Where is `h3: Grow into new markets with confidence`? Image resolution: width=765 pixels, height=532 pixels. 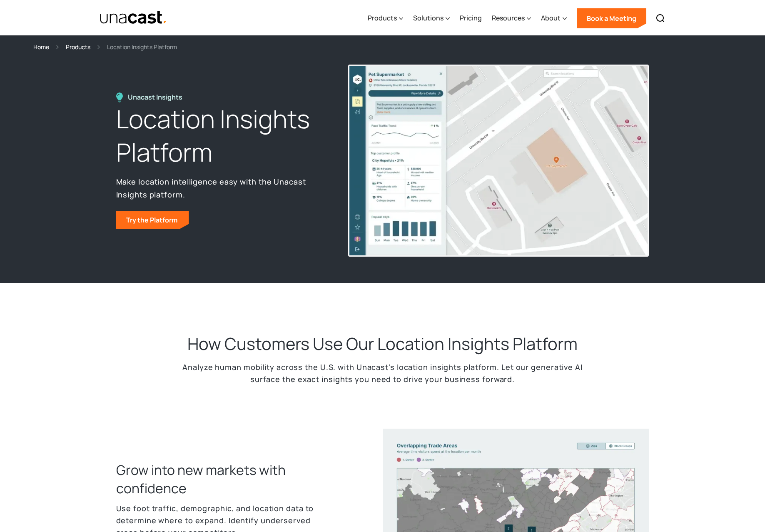 h3: Grow into new markets with confidence is located at coordinates (225, 479).